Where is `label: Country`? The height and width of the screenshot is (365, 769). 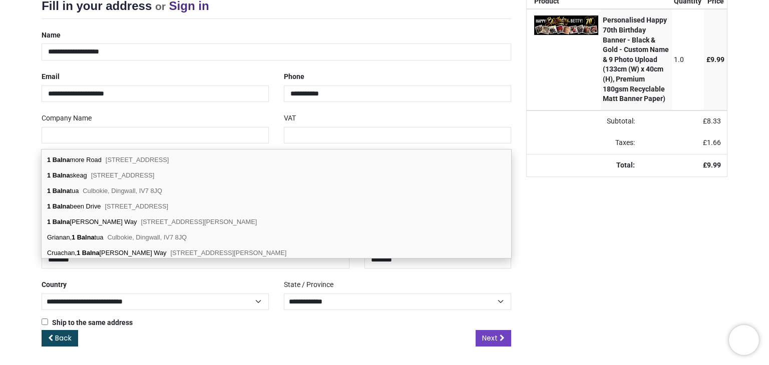 label: Country is located at coordinates (54, 285).